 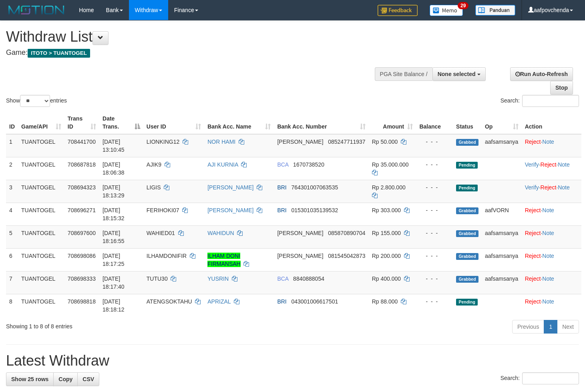 What do you see at coordinates (65, 379) in the screenshot?
I see `span: Copy` at bounding box center [65, 379].